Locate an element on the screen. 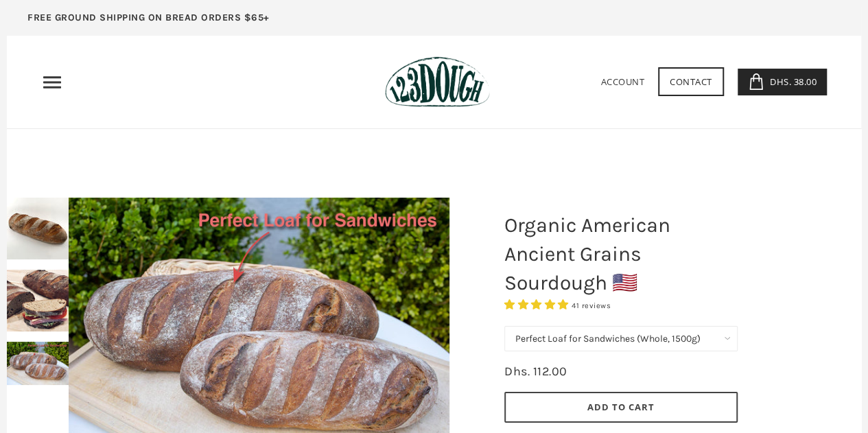 Image resolution: width=868 pixels, height=433 pixels. div: Dhs. 112.00 is located at coordinates (536, 371).